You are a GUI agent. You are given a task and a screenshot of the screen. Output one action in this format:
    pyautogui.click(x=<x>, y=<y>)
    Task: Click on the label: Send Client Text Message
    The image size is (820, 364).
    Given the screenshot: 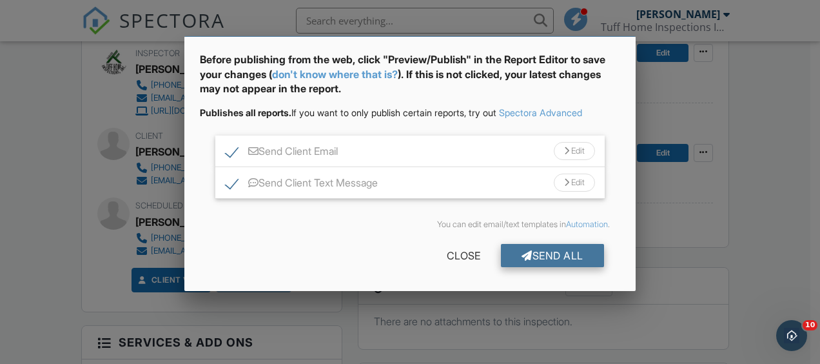 What is the action you would take?
    pyautogui.click(x=302, y=184)
    